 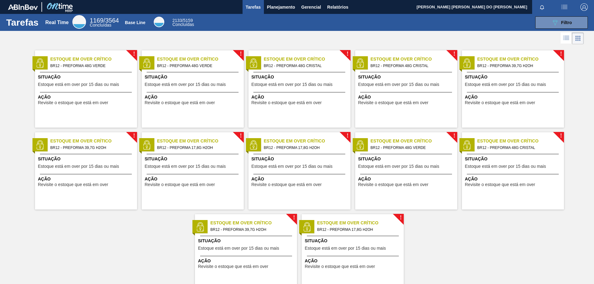 What do you see at coordinates (22, 22) in the screenshot?
I see `h1: Tarefas` at bounding box center [22, 22].